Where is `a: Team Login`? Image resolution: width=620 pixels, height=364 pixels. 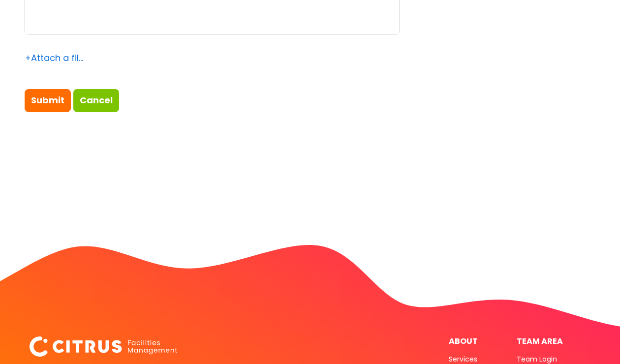 a: Team Login is located at coordinates (537, 359).